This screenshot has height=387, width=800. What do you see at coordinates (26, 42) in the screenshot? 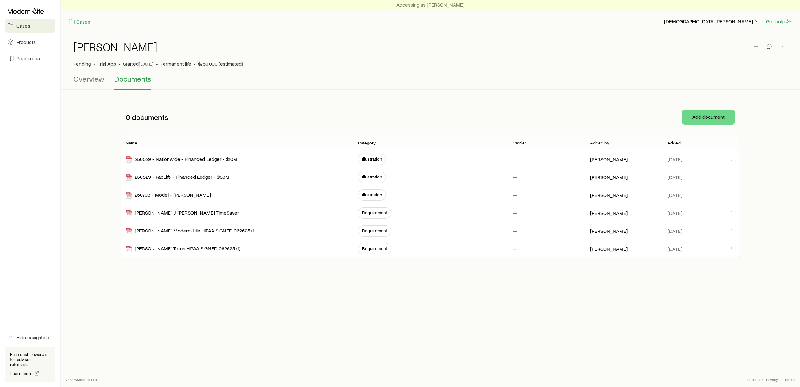
I see `span: Products` at bounding box center [26, 42].